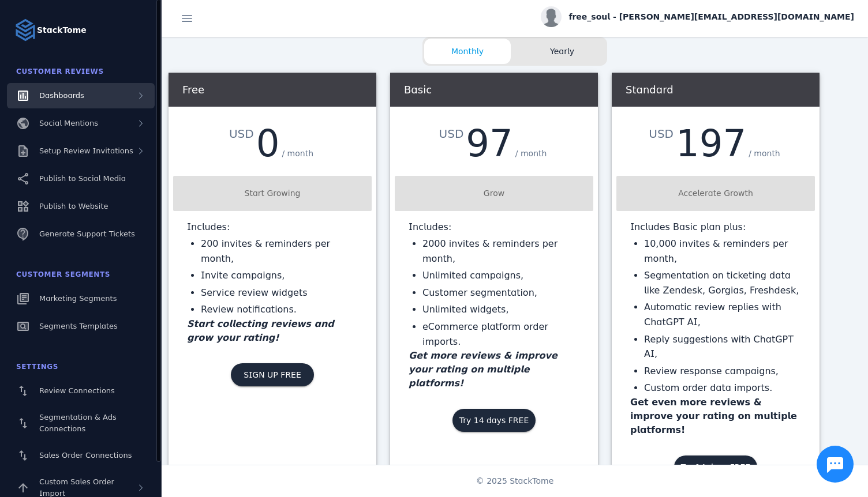 Image resolution: width=868 pixels, height=497 pixels. I want to click on li: Service review widgets, so click(279, 293).